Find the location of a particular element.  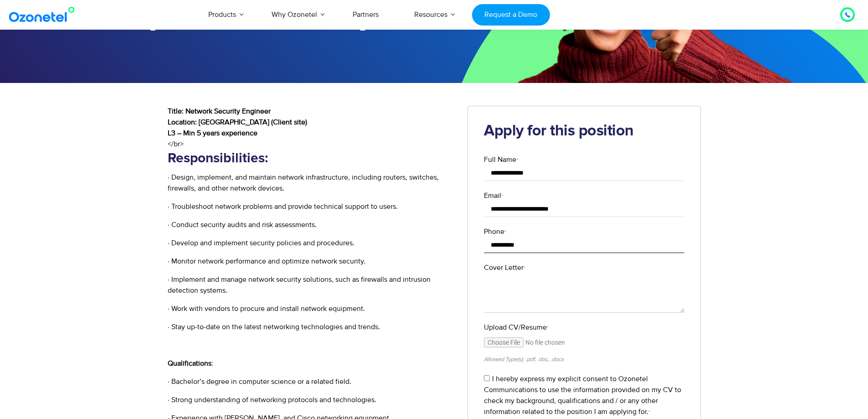

p: · Develop and implement security policies and procedures. is located at coordinates (311, 243).